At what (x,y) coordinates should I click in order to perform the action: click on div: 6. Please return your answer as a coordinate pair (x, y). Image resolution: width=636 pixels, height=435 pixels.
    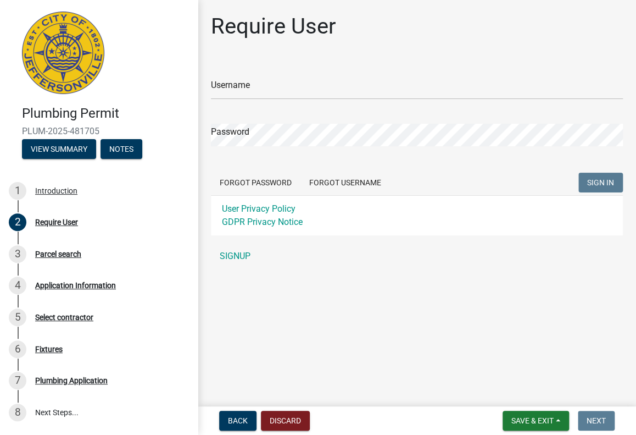
    Looking at the image, I should click on (18, 349).